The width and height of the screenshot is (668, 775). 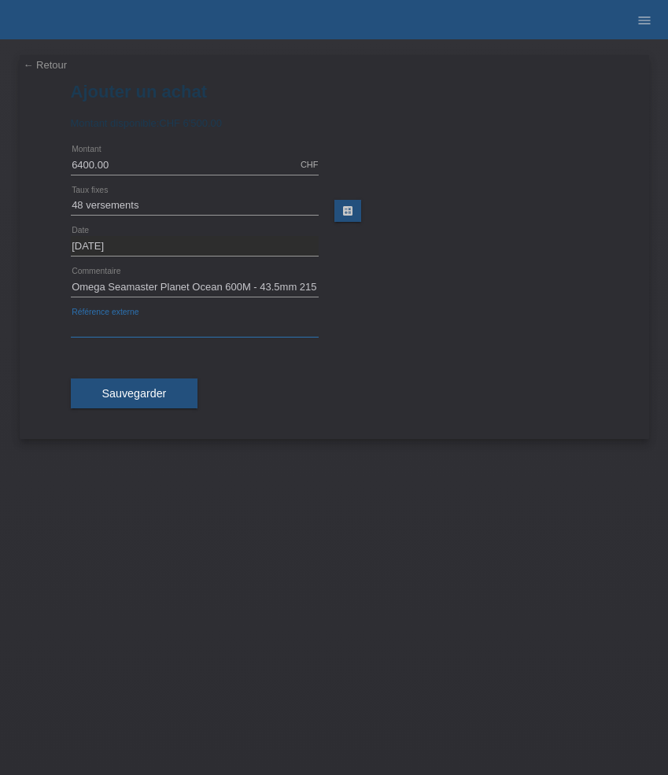 What do you see at coordinates (348, 211) in the screenshot?
I see `a: calculate` at bounding box center [348, 211].